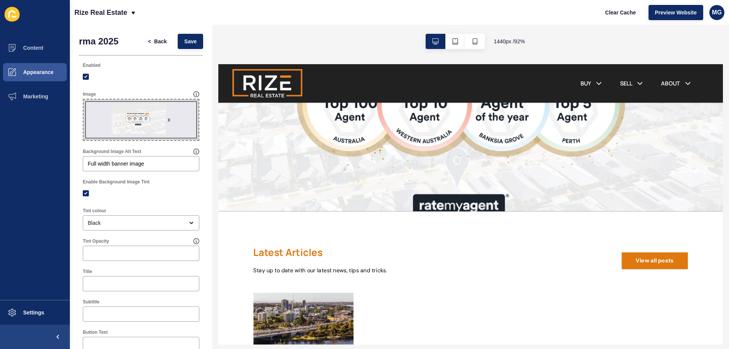 Image resolution: width=729 pixels, height=349 pixels. What do you see at coordinates (53, 21) in the screenshot?
I see `img: Company logo` at bounding box center [53, 21].